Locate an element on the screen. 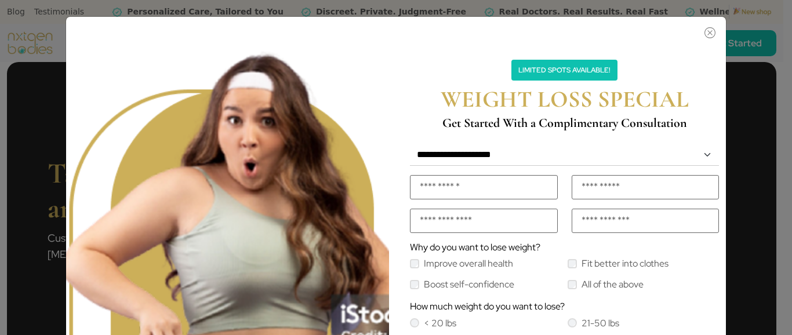 The image size is (792, 335). label: 21-50 lbs is located at coordinates (600, 323).